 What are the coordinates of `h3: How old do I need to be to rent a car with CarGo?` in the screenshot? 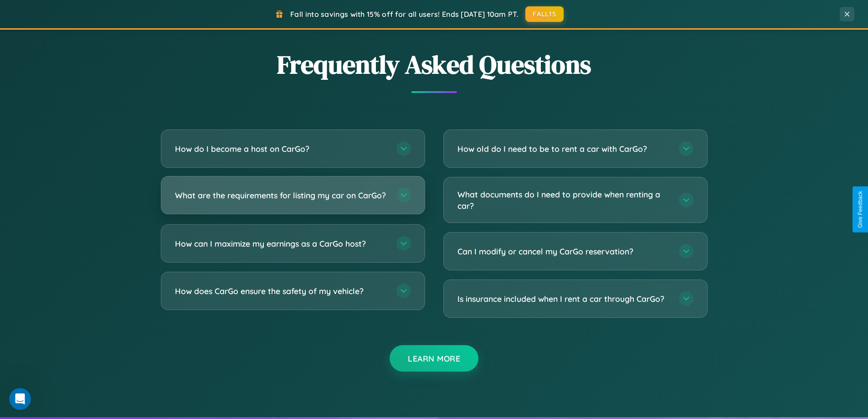 It's located at (563, 149).